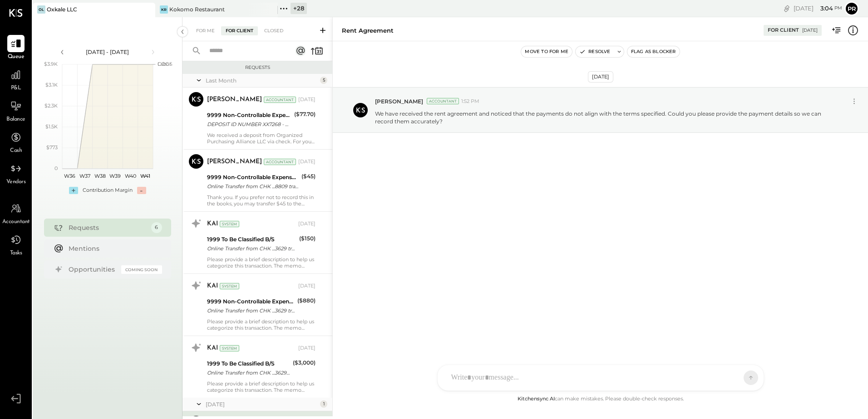  Describe the element at coordinates (852, 9) in the screenshot. I see `button: Pr` at that location.